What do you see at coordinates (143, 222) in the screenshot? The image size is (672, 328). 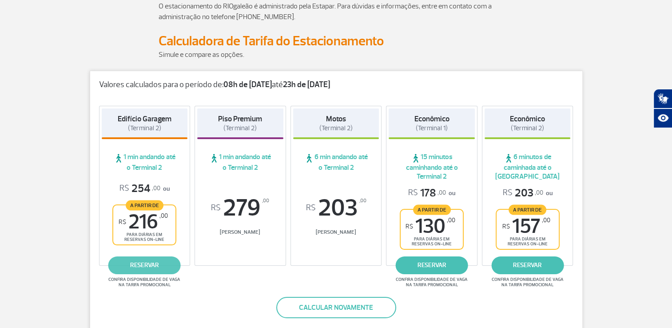 I see `span: 216` at bounding box center [143, 222].